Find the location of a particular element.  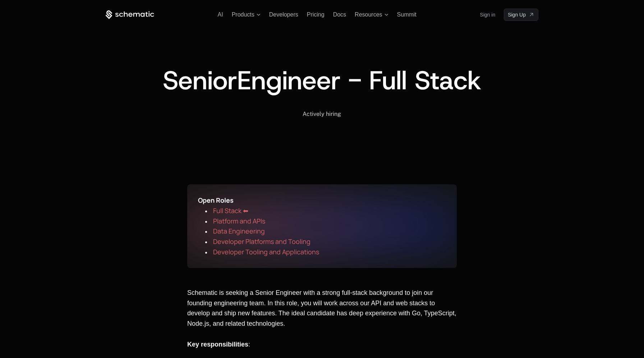

span: Products is located at coordinates (243, 15).